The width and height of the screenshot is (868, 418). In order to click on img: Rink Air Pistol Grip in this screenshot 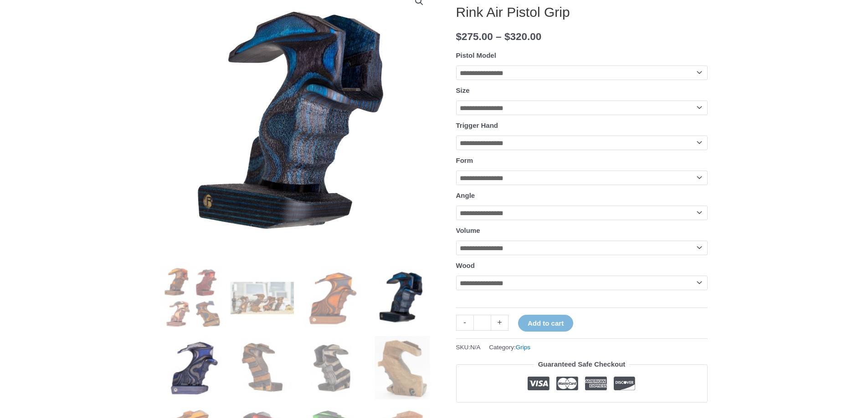, I will do `click(192, 298)`.